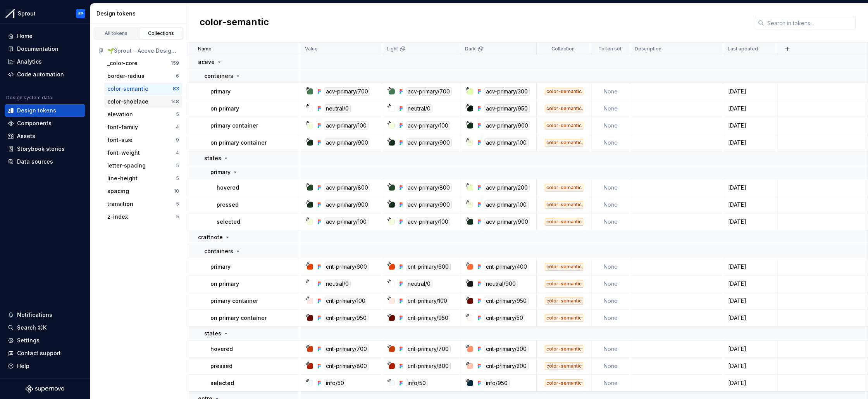 The image size is (868, 399). I want to click on div: 🌱Sprout - Aceve Design system 2025, so click(143, 50).